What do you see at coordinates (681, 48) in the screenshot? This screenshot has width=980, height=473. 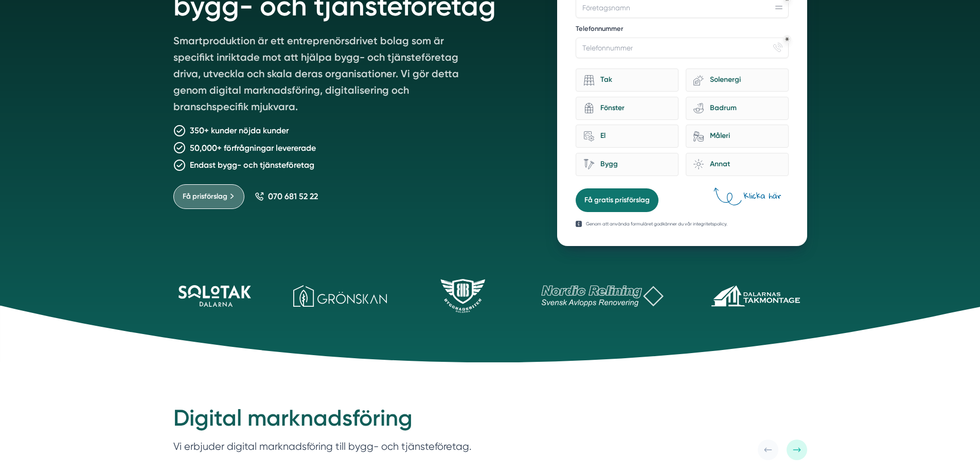 I see `input: Telefonnummer` at bounding box center [681, 48].